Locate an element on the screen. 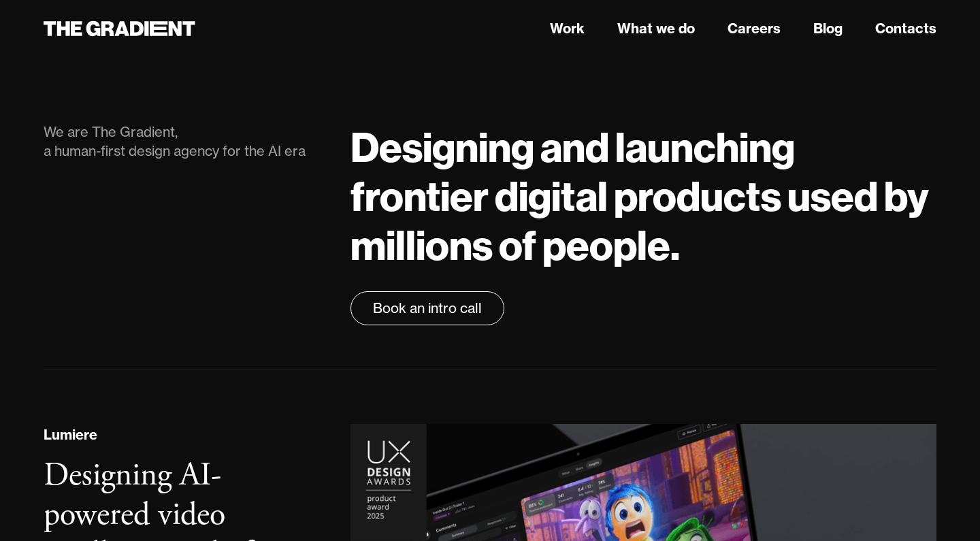 This screenshot has width=980, height=541. h1: Designing and launching frontier digital products used by millions of people. is located at coordinates (643, 196).